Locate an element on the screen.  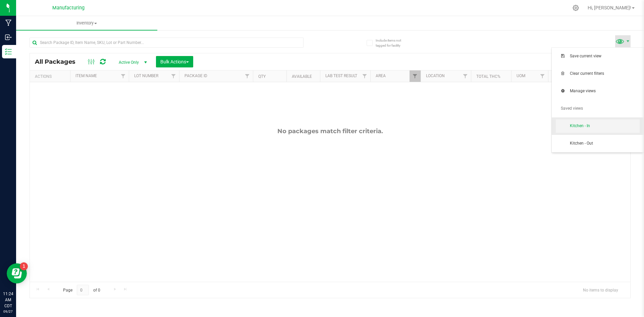
inline-svg: Manufacturing is located at coordinates (8, 23).